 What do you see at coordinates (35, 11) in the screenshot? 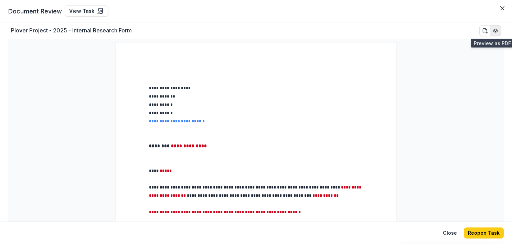
I see `span: Document Review` at bounding box center [35, 11].